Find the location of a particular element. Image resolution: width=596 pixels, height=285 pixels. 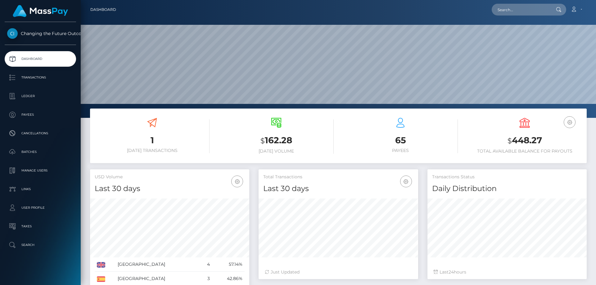

img: Changing the Future Outcome Inc is located at coordinates (12, 34).